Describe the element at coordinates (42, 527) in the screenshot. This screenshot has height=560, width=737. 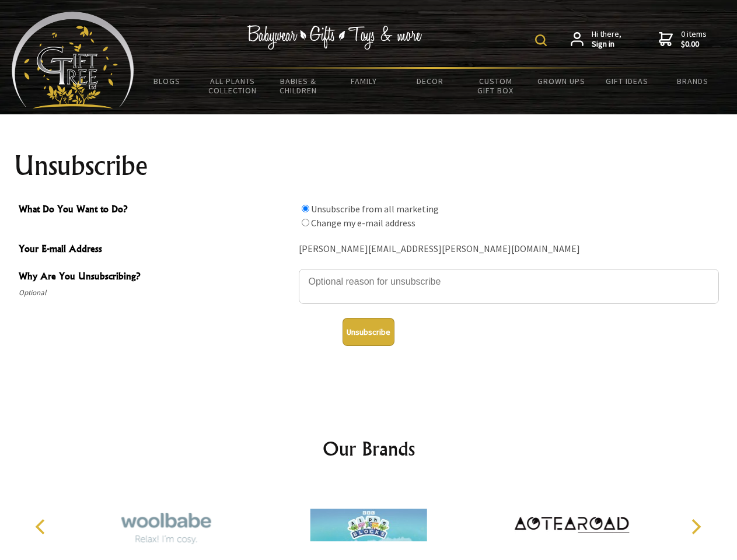
I see `button: Previous` at that location.